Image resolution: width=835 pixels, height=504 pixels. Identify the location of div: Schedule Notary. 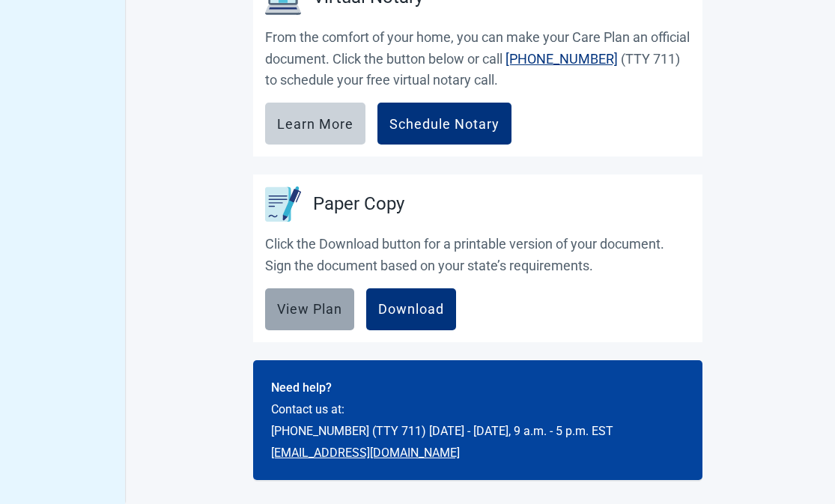
(444, 123).